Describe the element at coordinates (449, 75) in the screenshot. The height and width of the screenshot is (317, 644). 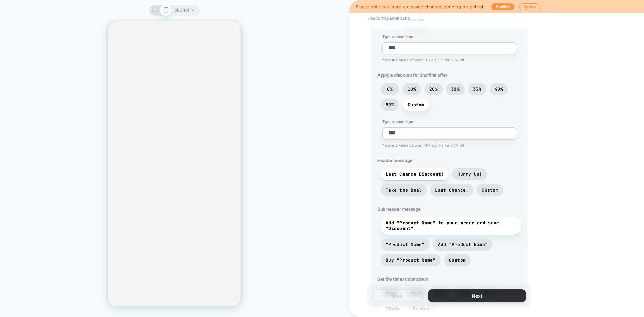
I see `span: Apply a discount for 2nd first offer` at that location.